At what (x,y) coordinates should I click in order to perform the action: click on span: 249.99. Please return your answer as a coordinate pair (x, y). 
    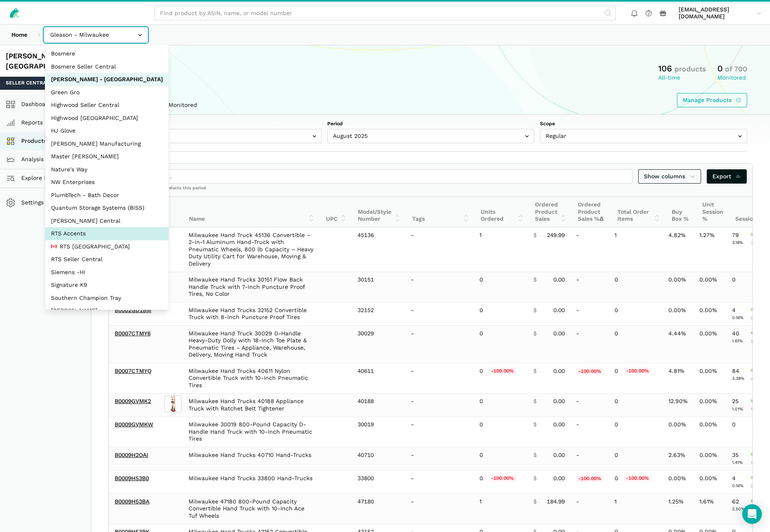
    Looking at the image, I should click on (556, 236).